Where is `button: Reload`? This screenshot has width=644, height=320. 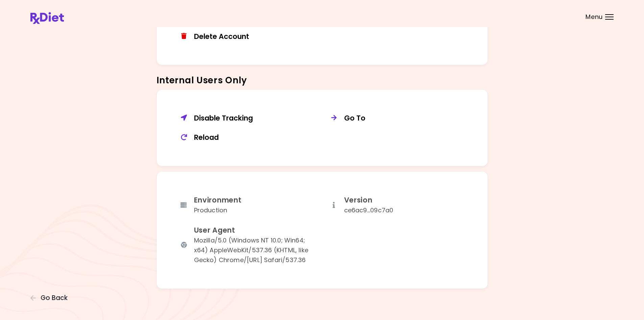
button: Reload is located at coordinates (247, 137).